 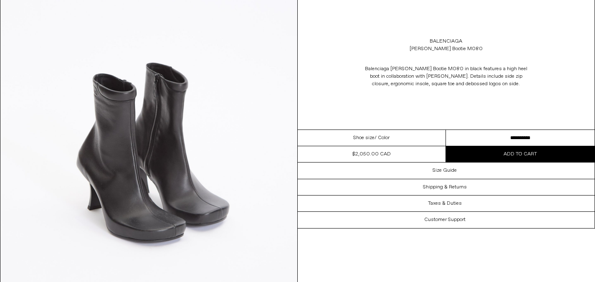 What do you see at coordinates (372, 154) in the screenshot?
I see `div: $2,050.00 CAD` at bounding box center [372, 154].